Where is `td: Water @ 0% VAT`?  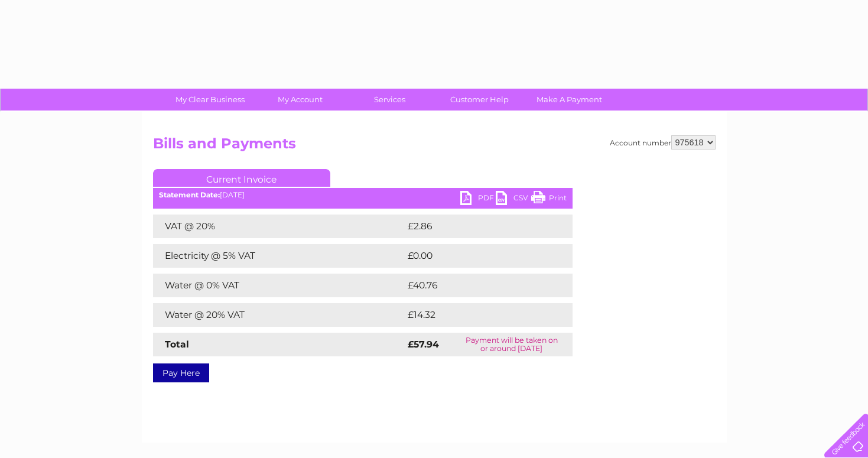
td: Water @ 0% VAT is located at coordinates (279, 285).